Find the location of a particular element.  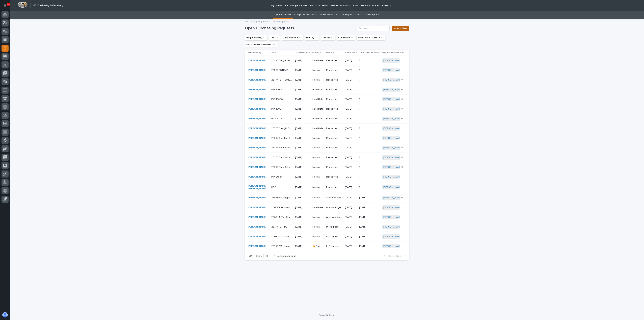

p: 25891 bearing plates for masonry wall is located at coordinates (282, 197).